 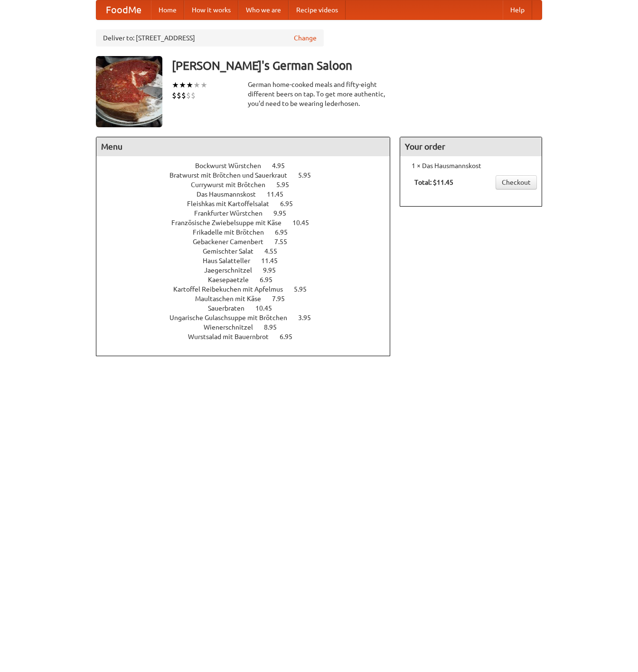 What do you see at coordinates (233, 317) in the screenshot?
I see `span: Ungarische Gulaschsuppe mit Brötchen` at bounding box center [233, 317].